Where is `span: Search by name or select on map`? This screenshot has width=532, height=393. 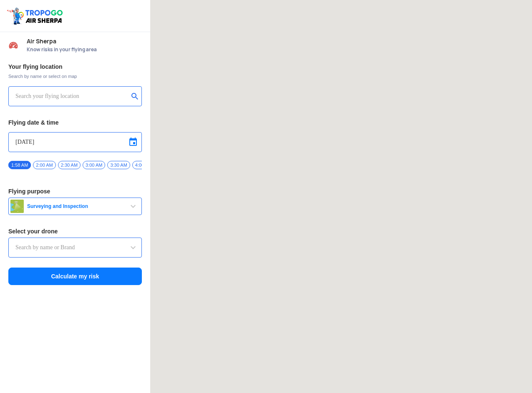 span: Search by name or select on map is located at coordinates (75, 76).